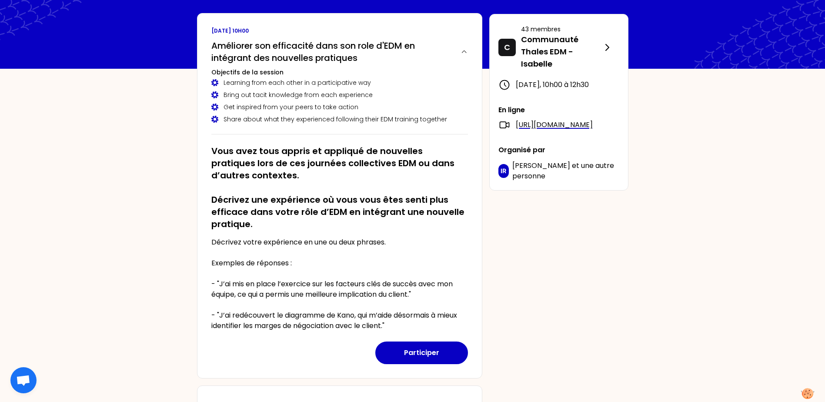 This screenshot has height=402, width=825. I want to click on p: Décrivez votre expérience en une ou deux phrases. Exemples de réponses : - "J’ai mis en place l’e..., so click(339, 284).